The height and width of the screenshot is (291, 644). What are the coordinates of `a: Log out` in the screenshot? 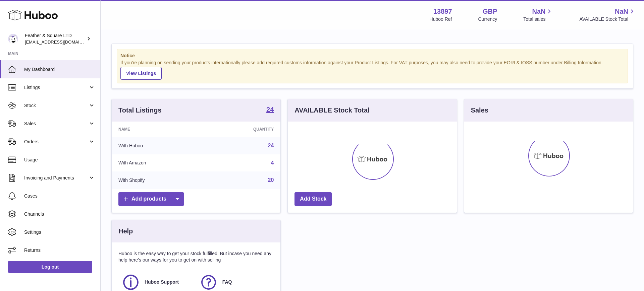 It's located at (50, 267).